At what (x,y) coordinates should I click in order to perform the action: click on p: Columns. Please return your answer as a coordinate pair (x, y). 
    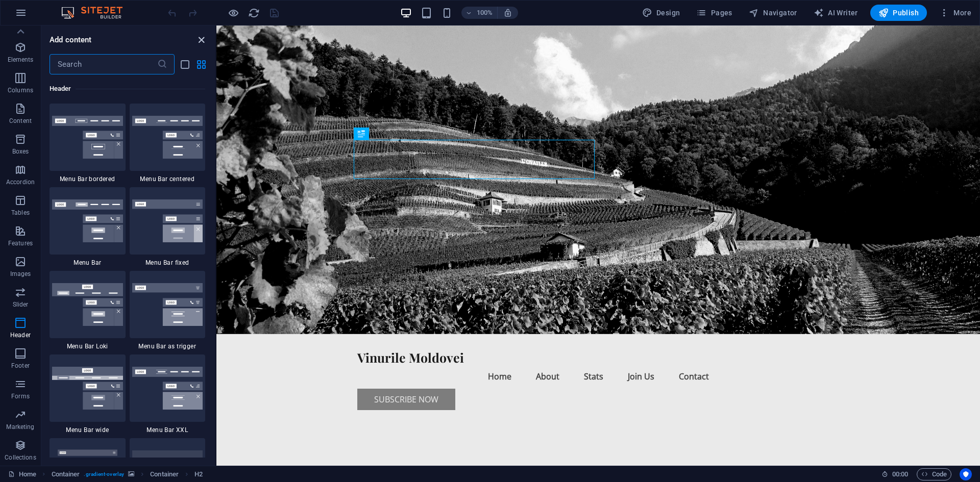
    Looking at the image, I should click on (20, 91).